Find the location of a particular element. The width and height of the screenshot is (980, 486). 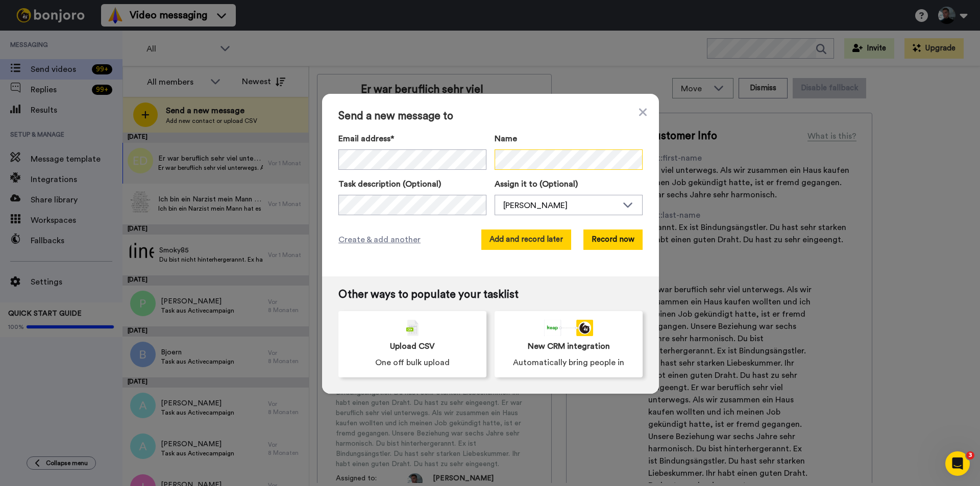

span: Automatically bring people in is located at coordinates (569, 363).